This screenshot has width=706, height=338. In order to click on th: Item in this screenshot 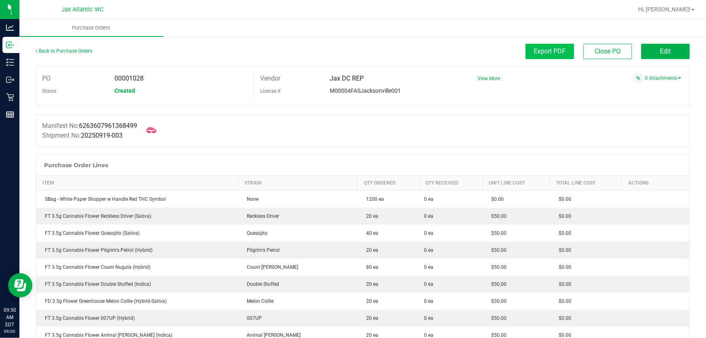, I will do `click(137, 183)`.